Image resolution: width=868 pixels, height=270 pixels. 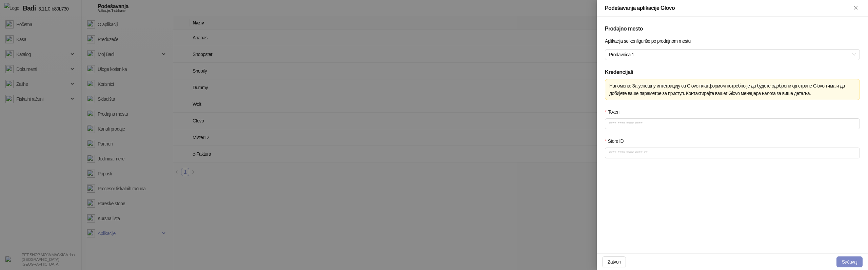 I want to click on span: Prodavnica 1, so click(x=732, y=55).